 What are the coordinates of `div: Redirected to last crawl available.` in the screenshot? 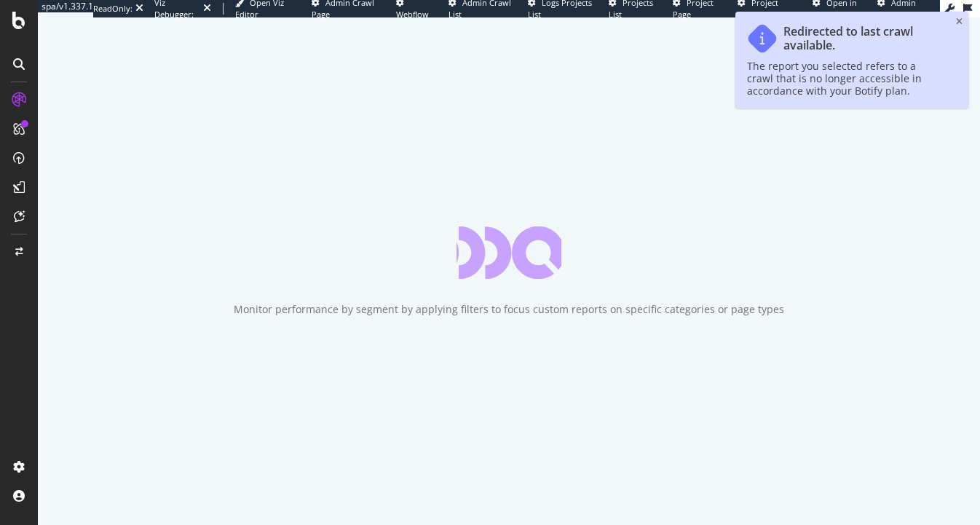 It's located at (863, 38).